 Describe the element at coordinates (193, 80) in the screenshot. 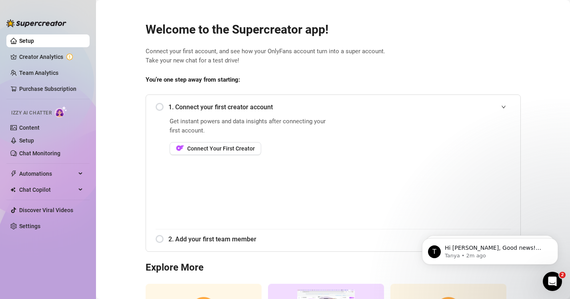

I see `strong: You’re one step away from starting:` at that location.